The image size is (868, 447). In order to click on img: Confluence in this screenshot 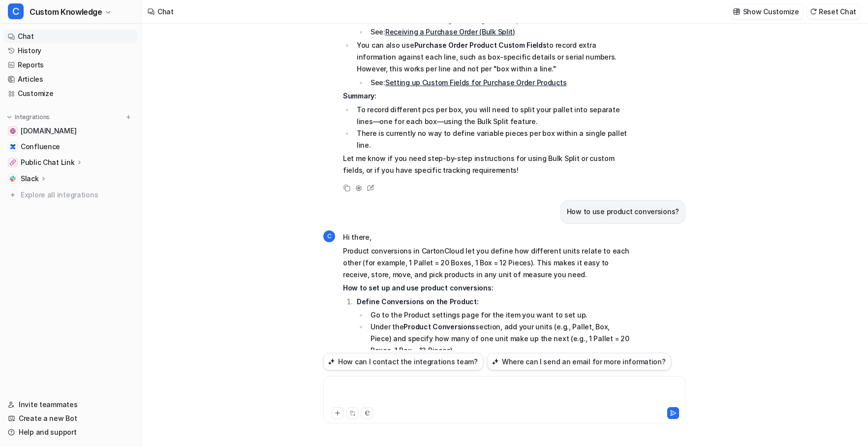, I will do `click(13, 147)`.